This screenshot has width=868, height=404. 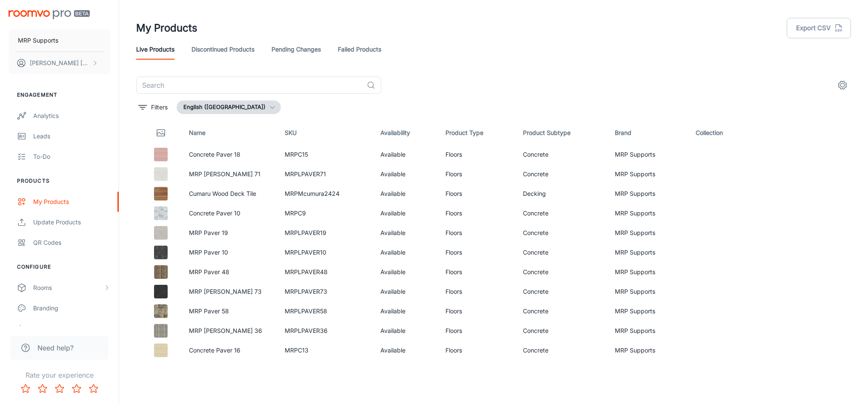 I want to click on span: Need help?, so click(x=55, y=348).